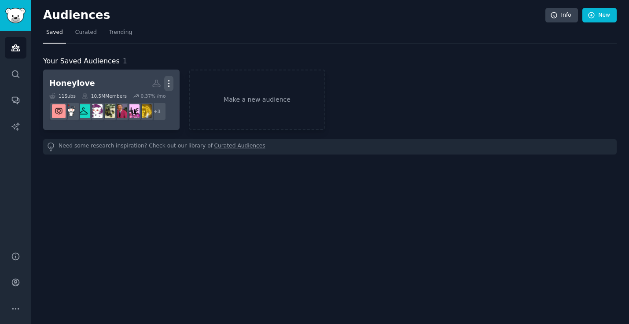 The image size is (629, 324). What do you see at coordinates (132, 111) in the screenshot?
I see `img: makeupexchange` at bounding box center [132, 111].